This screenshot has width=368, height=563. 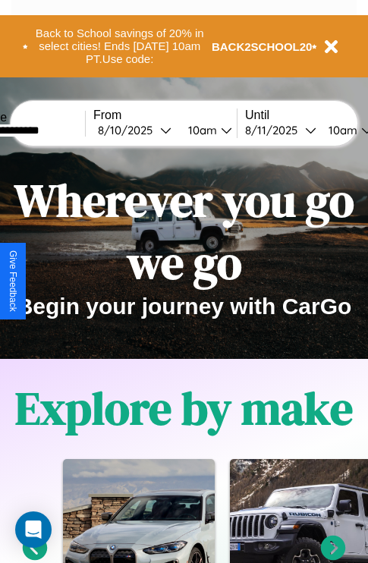 I want to click on h1: Explore by make, so click(x=184, y=408).